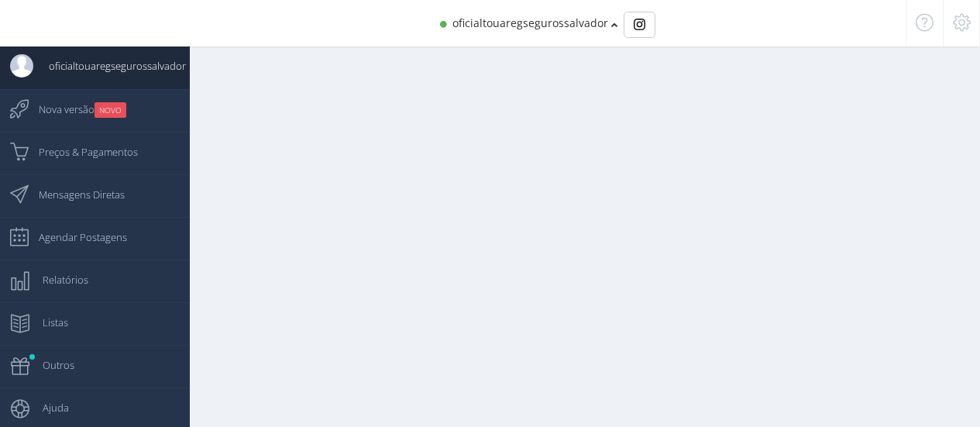 The height and width of the screenshot is (427, 980). Describe the element at coordinates (47, 322) in the screenshot. I see `span: Listas` at that location.